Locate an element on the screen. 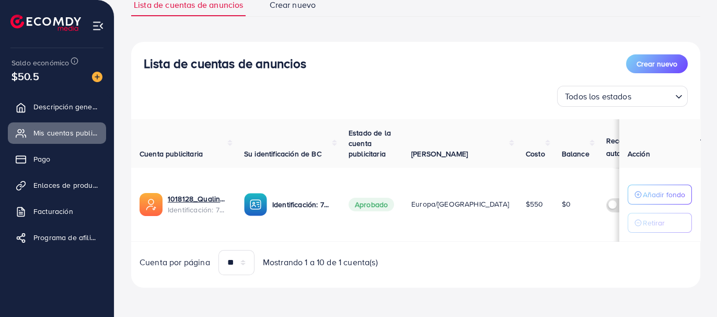 This screenshot has width=717, height=317. font: Acción is located at coordinates (638, 154).